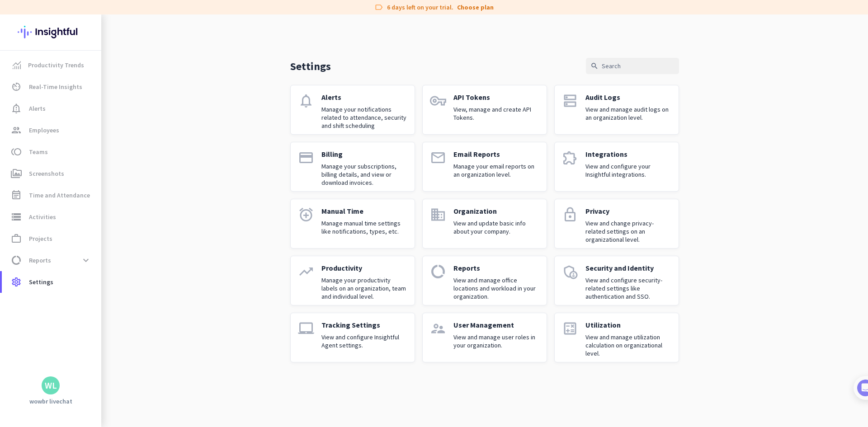 The image size is (868, 427). Describe the element at coordinates (364, 175) in the screenshot. I see `p: Manage your subscriptions, billing details, and view or download invoices.` at that location.